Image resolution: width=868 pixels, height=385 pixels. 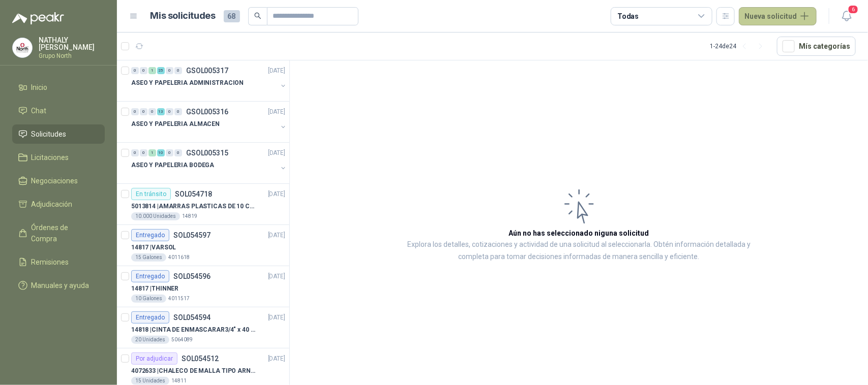 I want to click on a: Manuales y ayuda, so click(x=58, y=286).